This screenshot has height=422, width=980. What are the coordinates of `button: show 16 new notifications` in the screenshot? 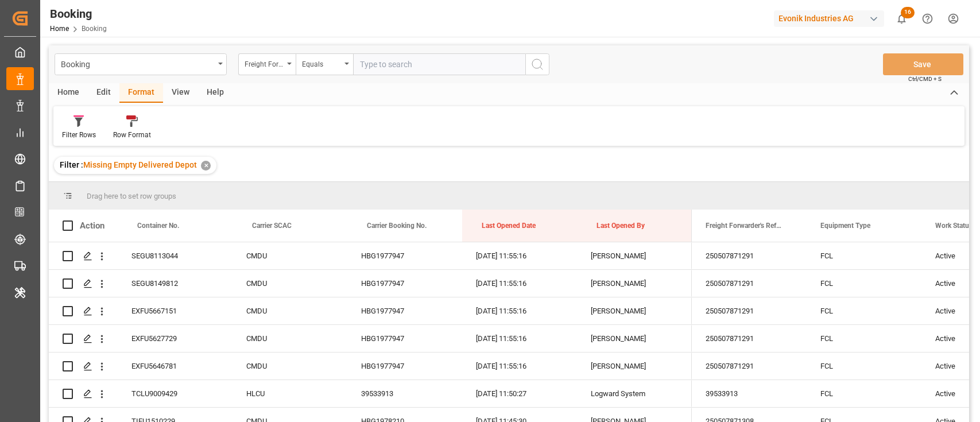 It's located at (901, 19).